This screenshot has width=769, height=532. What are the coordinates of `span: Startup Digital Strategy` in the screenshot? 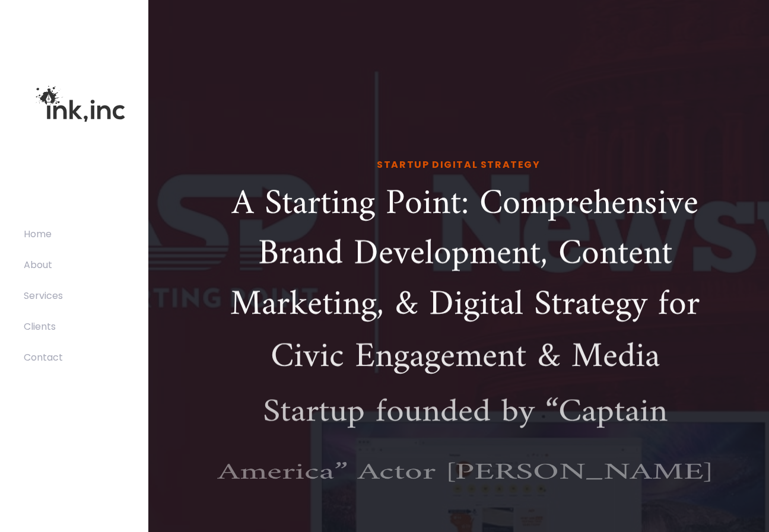 It's located at (458, 165).